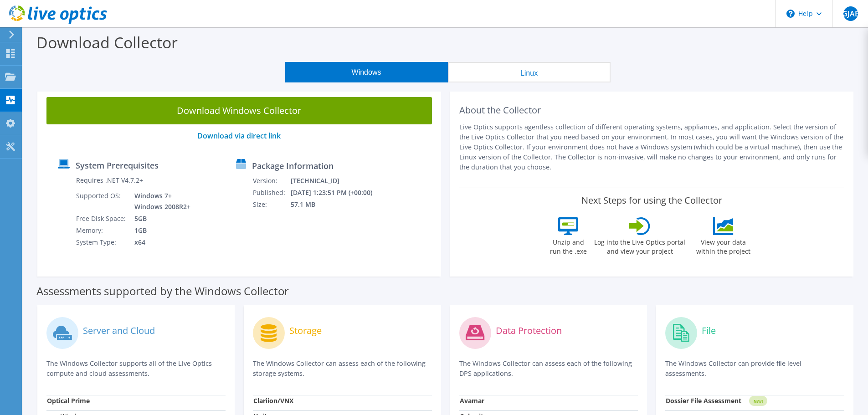  I want to click on label: View your data within the project, so click(723, 246).